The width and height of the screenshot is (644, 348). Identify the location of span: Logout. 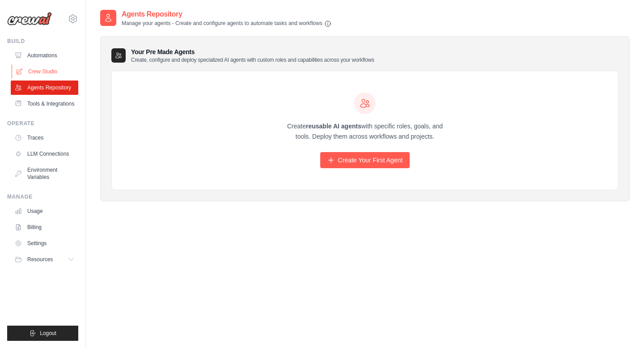
(48, 333).